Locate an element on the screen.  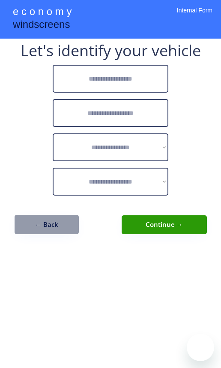
div: Let's identify your vehicle is located at coordinates (111, 51).